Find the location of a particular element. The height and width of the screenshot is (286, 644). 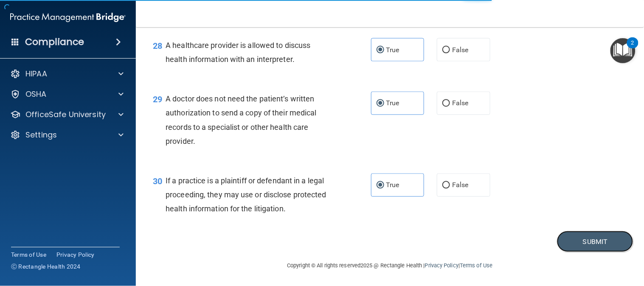

button: Open Resource Center, 2 new notifications is located at coordinates (623, 51).